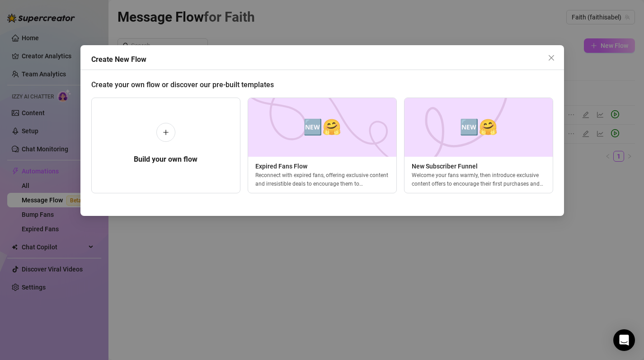  Describe the element at coordinates (327, 60) in the screenshot. I see `div: Create New Flow` at that location.